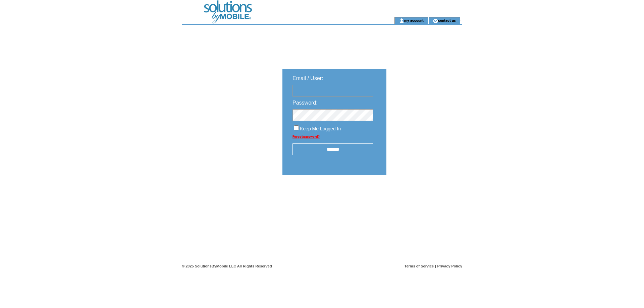  I want to click on span: Email / User:, so click(308, 78).